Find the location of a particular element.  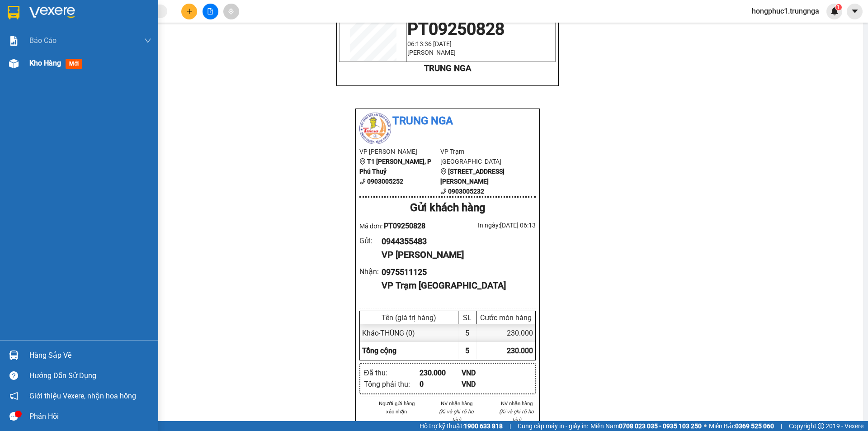

span: Cung cấp máy in - giấy in: is located at coordinates (553, 426).